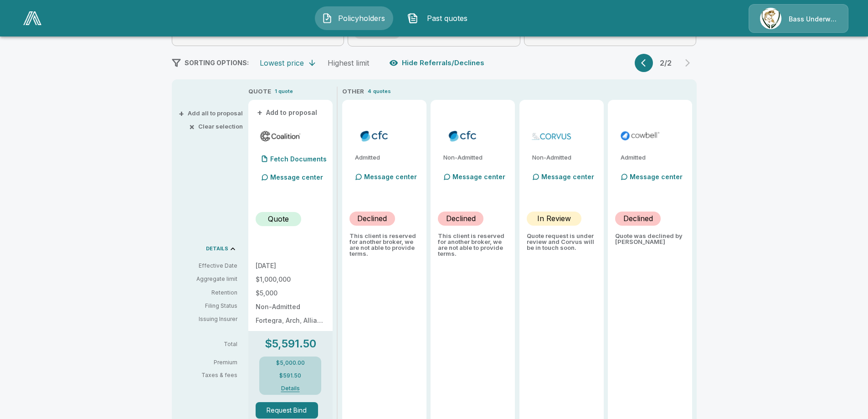 The height and width of the screenshot is (419, 868). Describe the element at coordinates (552, 136) in the screenshot. I see `img: corvuscybersurplus` at that location.